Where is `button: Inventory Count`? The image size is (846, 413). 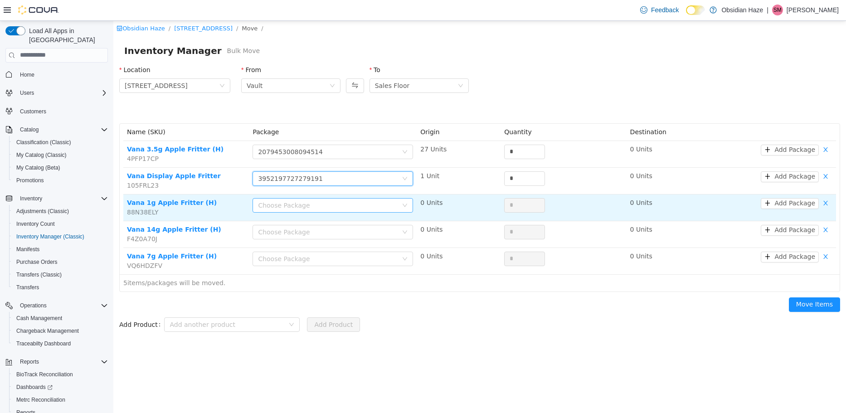 button: Inventory Count is located at coordinates (60, 224).